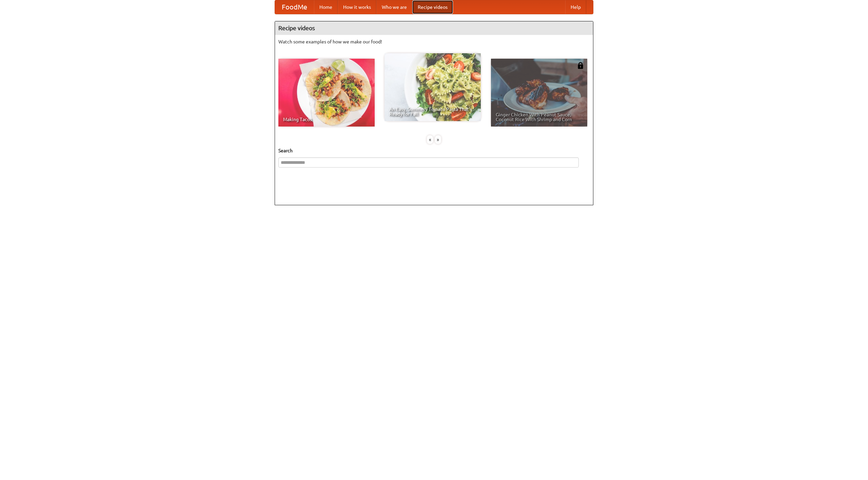 The height and width of the screenshot is (480, 868). What do you see at coordinates (433, 111) in the screenshot?
I see `span: An Easy, Summery Tomato Pasta That's Ready for Fall` at bounding box center [433, 111].